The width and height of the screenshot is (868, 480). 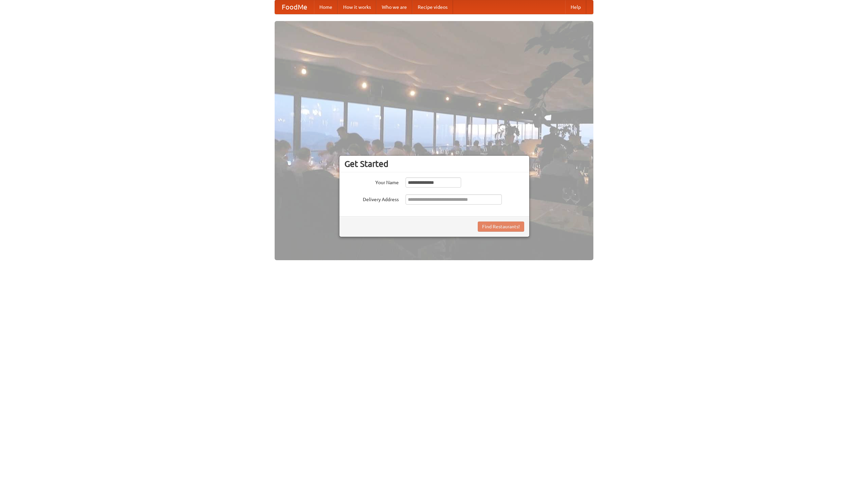 I want to click on a: Home, so click(x=326, y=7).